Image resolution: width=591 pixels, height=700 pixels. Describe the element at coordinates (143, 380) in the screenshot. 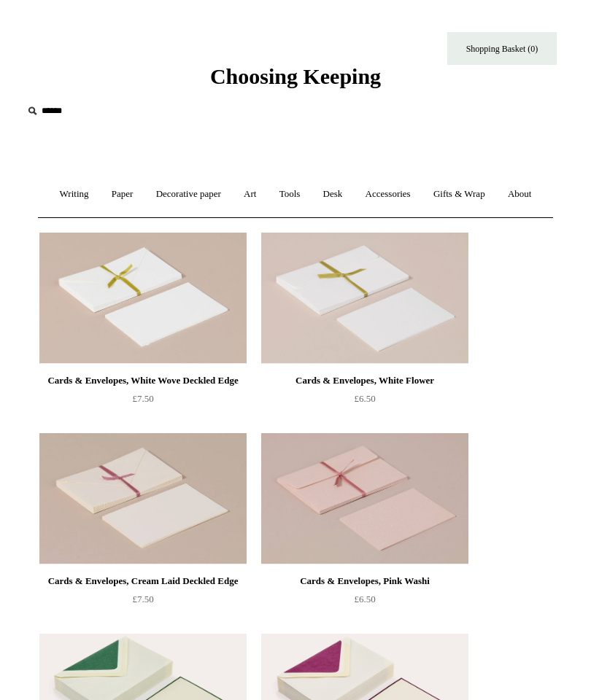

I see `div: Cards & Envelopes, White Wove Deckled Edge` at that location.